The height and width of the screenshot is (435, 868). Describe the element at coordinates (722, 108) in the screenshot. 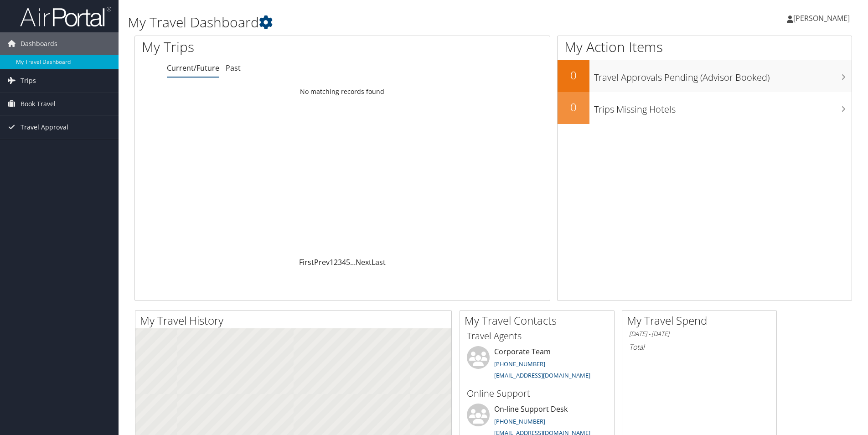

I see `h3: Trips Missing Hotels` at that location.